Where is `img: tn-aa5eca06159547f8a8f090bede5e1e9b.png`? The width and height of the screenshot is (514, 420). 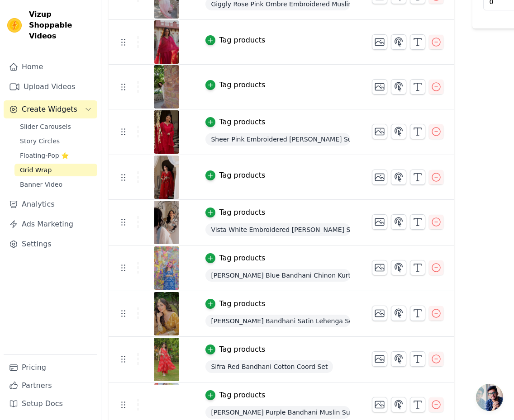 img: tn-aa5eca06159547f8a8f090bede5e1e9b.png is located at coordinates (166, 222).